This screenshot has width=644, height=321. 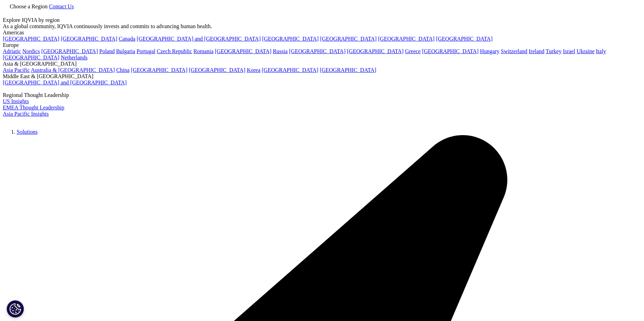 I want to click on a: Adriatic, so click(x=12, y=51).